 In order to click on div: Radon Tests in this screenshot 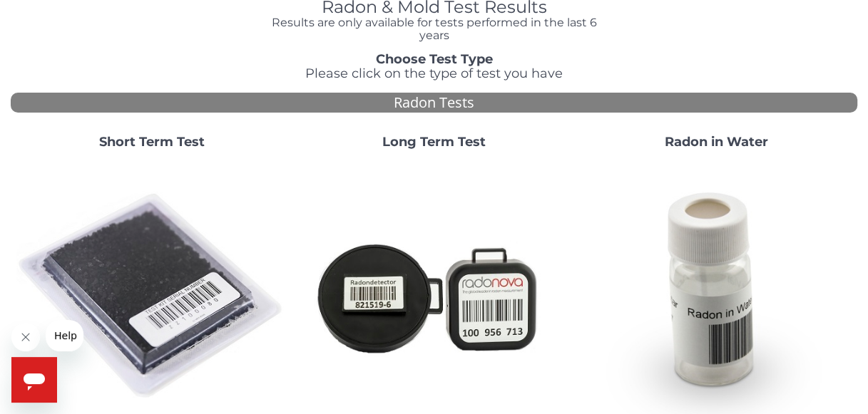, I will do `click(434, 103)`.